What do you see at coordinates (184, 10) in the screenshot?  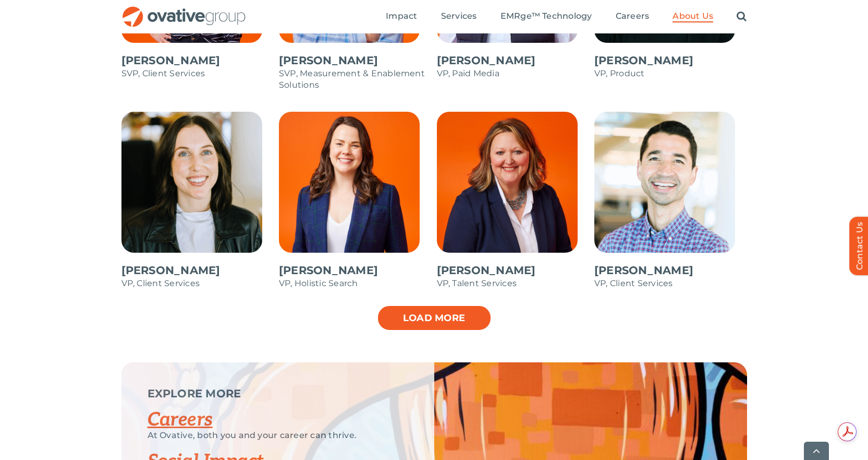 I see `a: OG_Full_horizontal_RGB` at bounding box center [184, 10].